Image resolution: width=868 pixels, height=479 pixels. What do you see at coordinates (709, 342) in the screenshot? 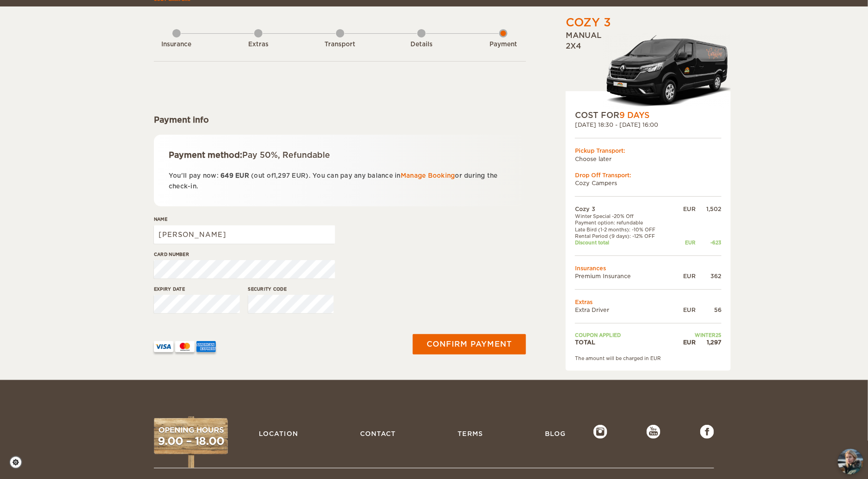
I see `div: 1,297` at bounding box center [709, 342].